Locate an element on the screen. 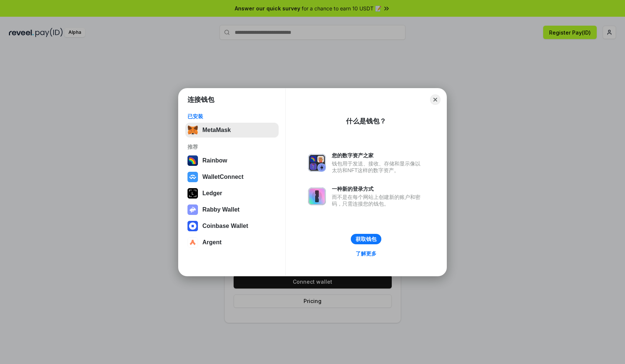  img: svg+xml,%3Csvg%20fill%3D%22none%22%20height%3D%2233%22%20viewBox%3D%220%200%2035%2033%22%20width%... is located at coordinates (193, 130).